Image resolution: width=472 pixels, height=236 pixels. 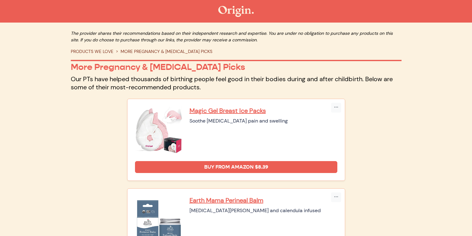 What do you see at coordinates (264, 111) in the screenshot?
I see `a: Magic Gel Breast Ice Packs` at bounding box center [264, 111].